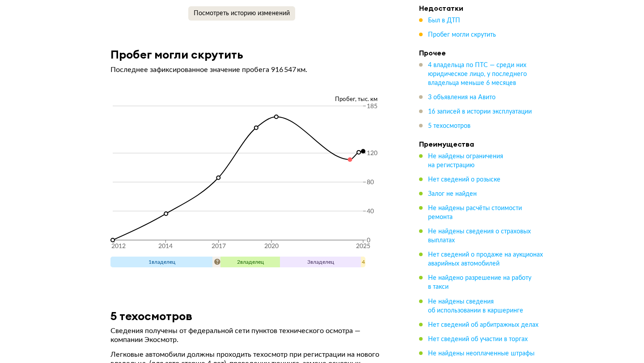 Image resolution: width=644 pixels, height=363 pixels. I want to click on h3: 5 техосмотров, so click(151, 316).